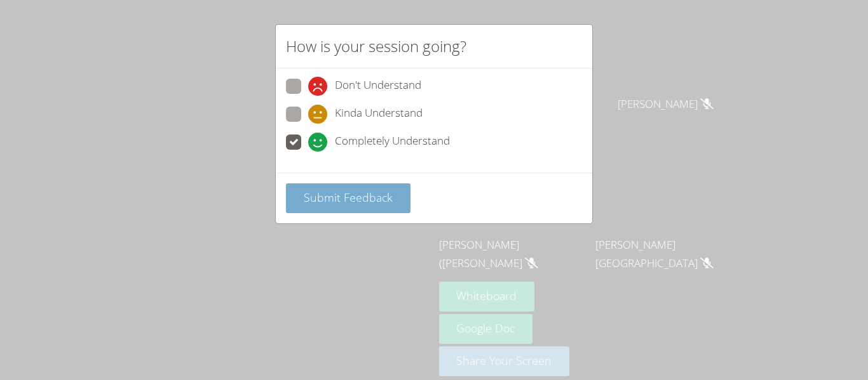 This screenshot has width=868, height=380. What do you see at coordinates (378, 114) in the screenshot?
I see `span: Kinda Understand` at bounding box center [378, 114].